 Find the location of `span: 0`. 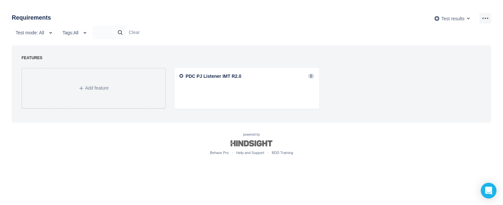

span: 0 is located at coordinates (311, 76).